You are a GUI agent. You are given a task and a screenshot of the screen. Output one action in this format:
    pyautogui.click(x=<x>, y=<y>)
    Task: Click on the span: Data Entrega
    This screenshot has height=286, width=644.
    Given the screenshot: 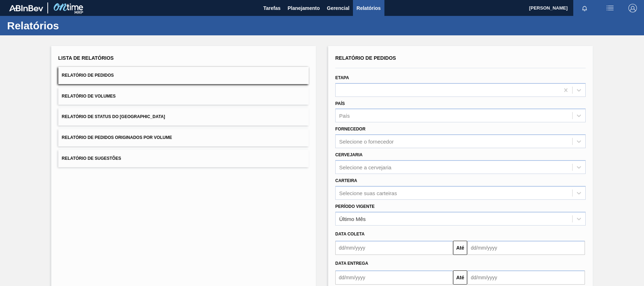 What is the action you would take?
    pyautogui.click(x=352, y=264)
    